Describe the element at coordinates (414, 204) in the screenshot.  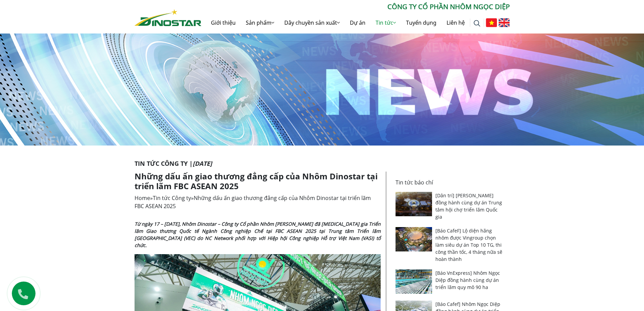
I see `img: [Dân trí] Nhôm Ngọc Diệp đồng hành cùng dự án Trung tâm hội chợ triển lãm Quốc gia` at that location.